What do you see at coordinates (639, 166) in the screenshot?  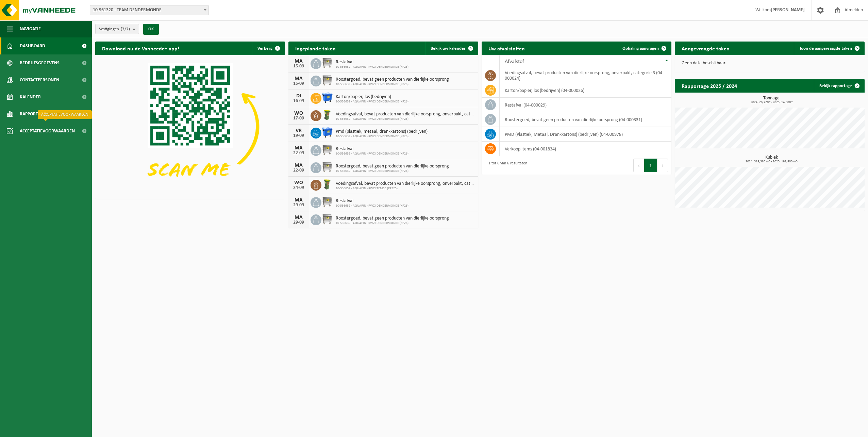 I see `button: Previous` at bounding box center [639, 166].